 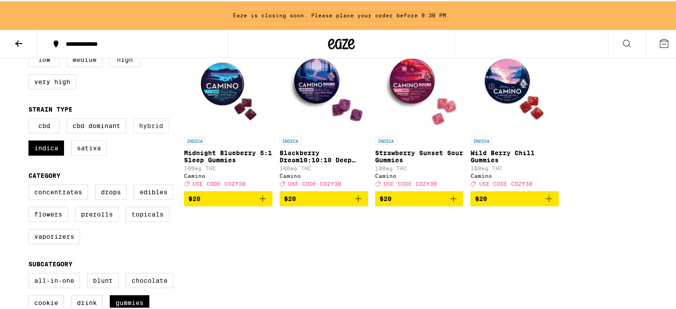 What do you see at coordinates (44, 174) in the screenshot?
I see `legend: Category` at bounding box center [44, 174].